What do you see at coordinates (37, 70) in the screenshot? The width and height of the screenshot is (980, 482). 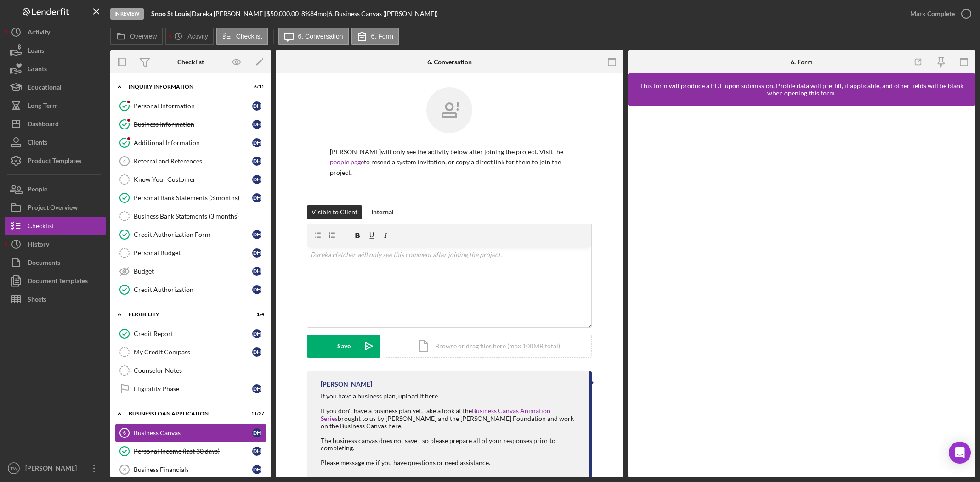 I see `div: Grants` at bounding box center [37, 70].